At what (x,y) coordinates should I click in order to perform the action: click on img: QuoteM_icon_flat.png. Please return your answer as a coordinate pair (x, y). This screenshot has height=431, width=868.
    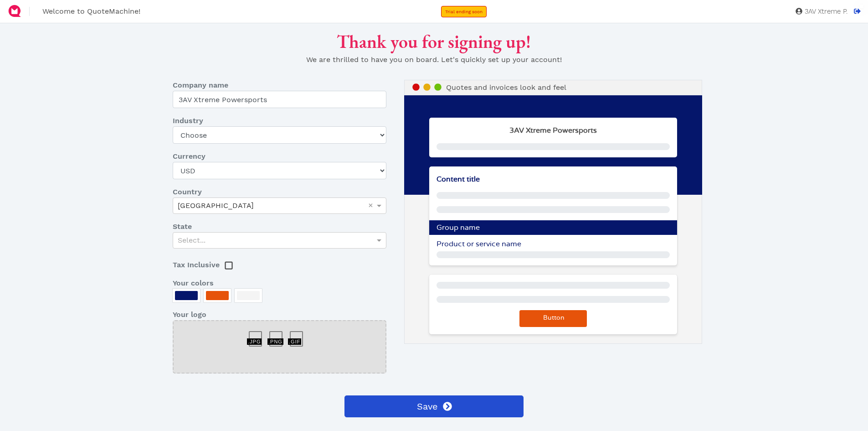
    Looking at the image, I should click on (15, 11).